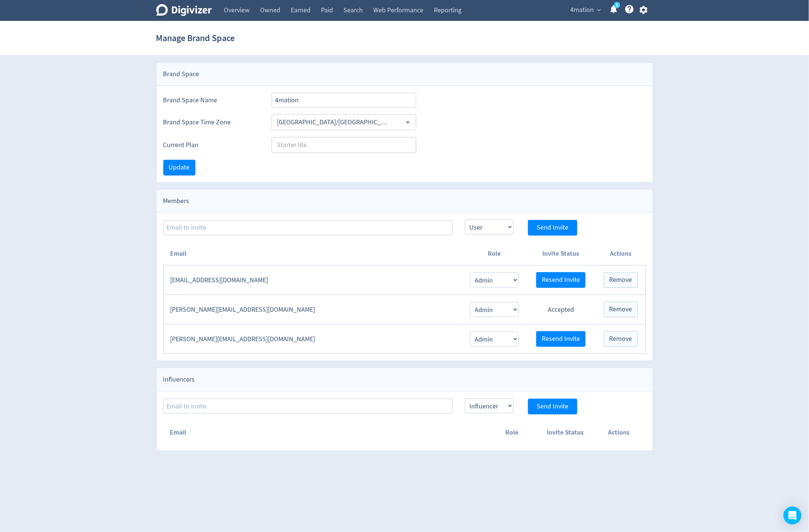  Describe the element at coordinates (404, 74) in the screenshot. I see `div: Brand Space` at that location.